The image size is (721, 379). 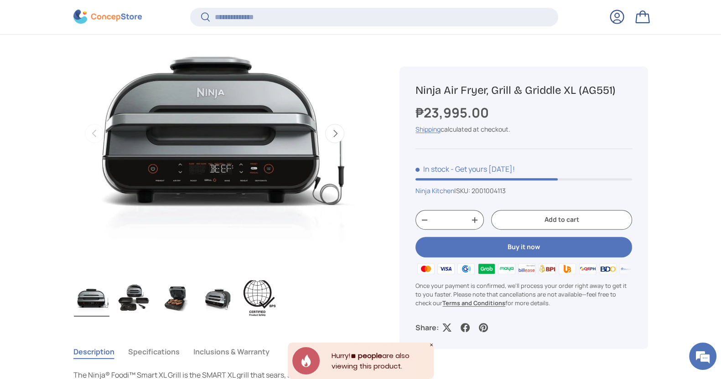 I want to click on img: gcash, so click(x=466, y=269).